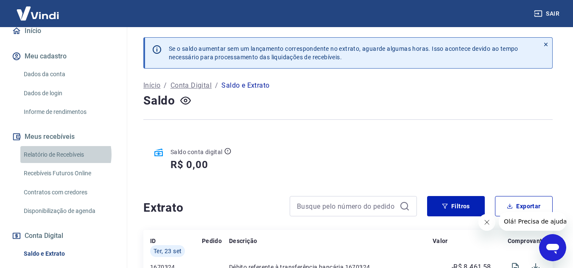 The height and width of the screenshot is (268, 573). What do you see at coordinates (68, 254) in the screenshot?
I see `a: Saldo e Extrato` at bounding box center [68, 254].